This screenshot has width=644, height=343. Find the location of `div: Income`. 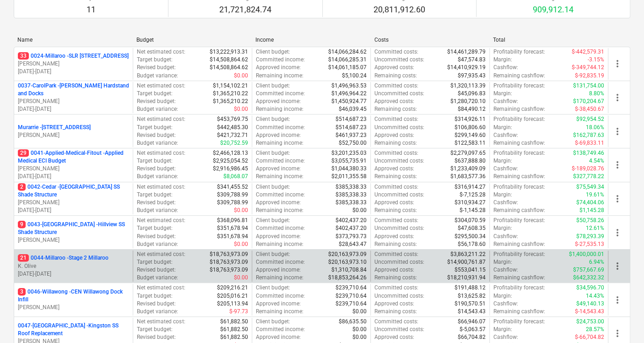

div: Income is located at coordinates (311, 40).